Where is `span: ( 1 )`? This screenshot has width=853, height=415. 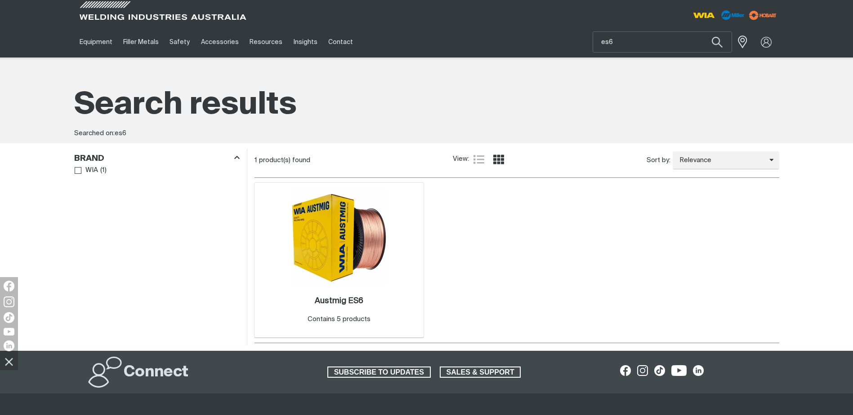
span: ( 1 ) is located at coordinates (103, 170).